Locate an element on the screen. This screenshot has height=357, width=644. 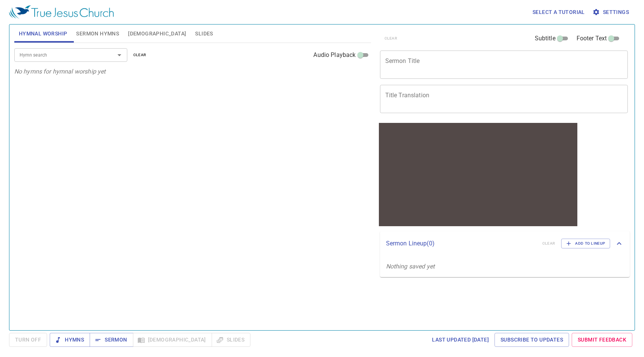
button: Open is located at coordinates (119, 55).